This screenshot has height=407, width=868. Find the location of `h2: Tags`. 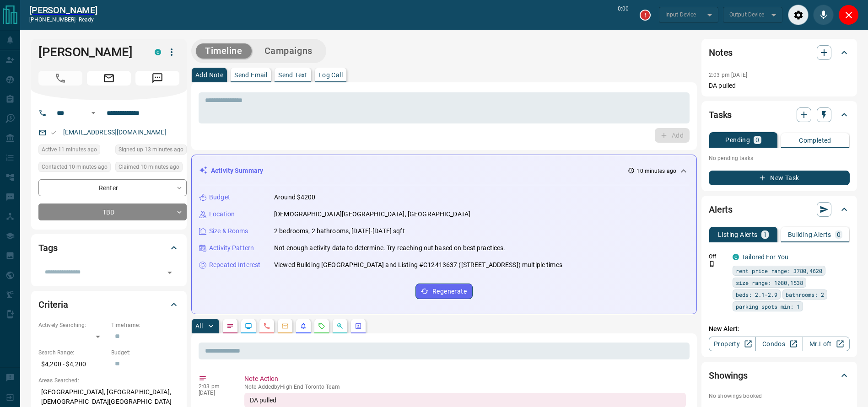

h2: Tags is located at coordinates (47, 248).